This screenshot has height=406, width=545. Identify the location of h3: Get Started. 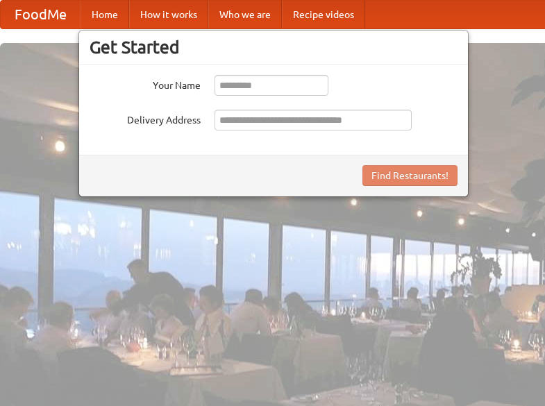
(273, 47).